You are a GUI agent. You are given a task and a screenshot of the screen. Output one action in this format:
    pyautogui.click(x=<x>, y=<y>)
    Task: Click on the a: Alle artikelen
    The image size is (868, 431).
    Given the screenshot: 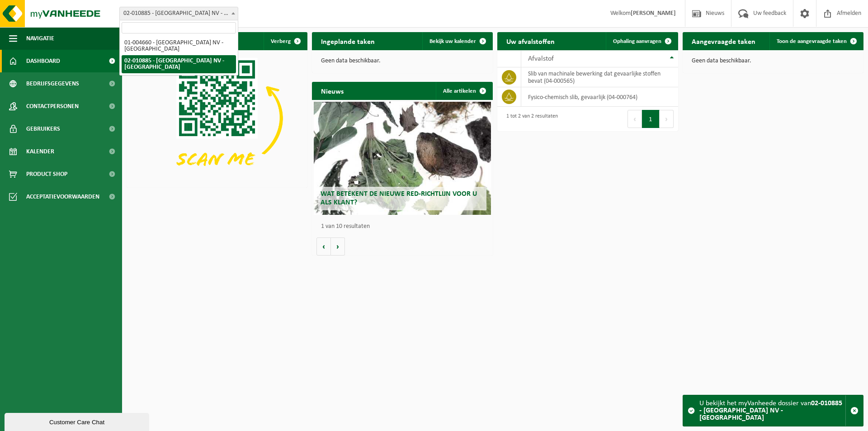 What is the action you would take?
    pyautogui.click(x=464, y=91)
    